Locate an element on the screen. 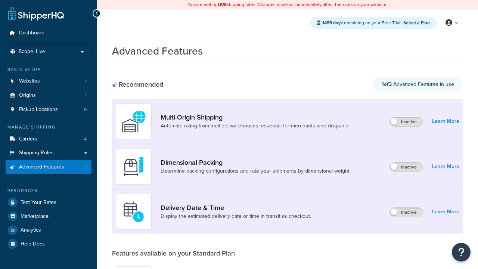  span: Advanced Features in use is located at coordinates (418, 84).